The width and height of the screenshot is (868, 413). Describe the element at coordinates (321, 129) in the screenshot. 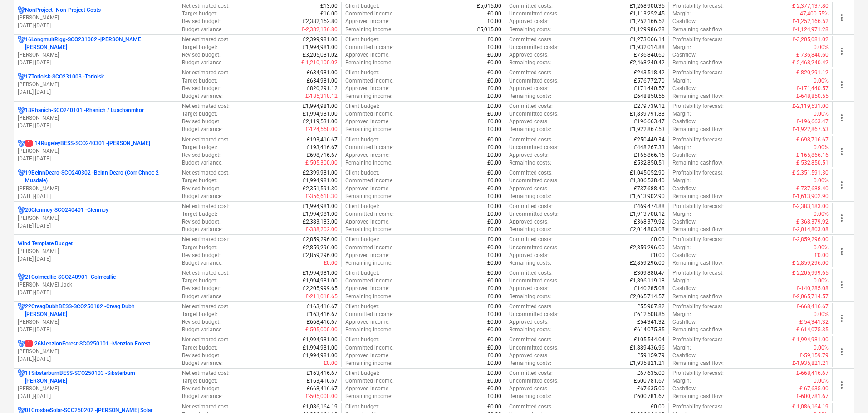

I see `p: £-124,550.00` at that location.